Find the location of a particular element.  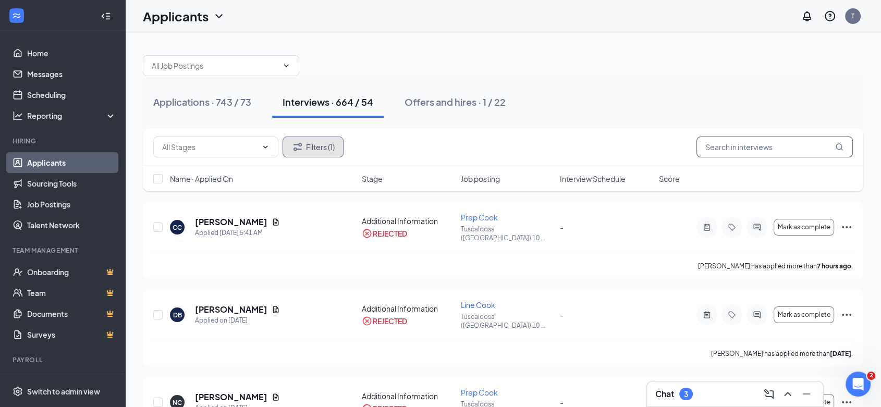

a: Talent Network is located at coordinates (71, 225).